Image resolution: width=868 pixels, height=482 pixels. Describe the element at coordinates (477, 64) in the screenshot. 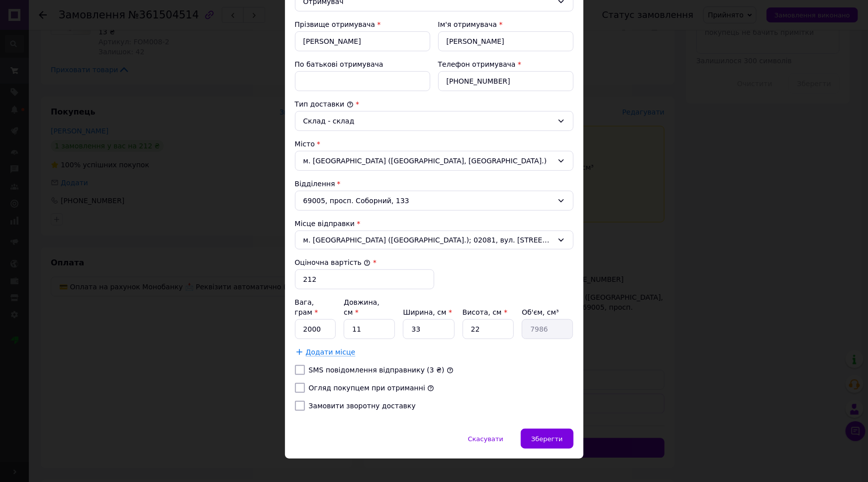

I see `label: Телефон отримувача` at that location.